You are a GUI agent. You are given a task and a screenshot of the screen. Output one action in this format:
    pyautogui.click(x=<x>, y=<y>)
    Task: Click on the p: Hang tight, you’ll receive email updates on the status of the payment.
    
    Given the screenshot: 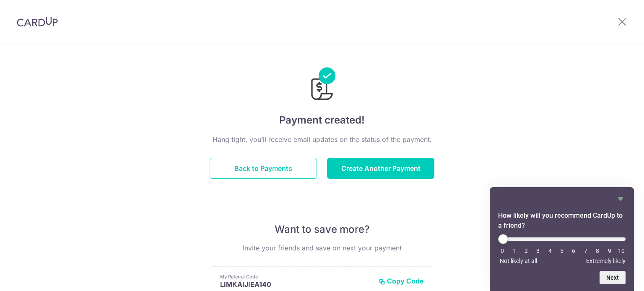 What is the action you would take?
    pyautogui.click(x=322, y=139)
    